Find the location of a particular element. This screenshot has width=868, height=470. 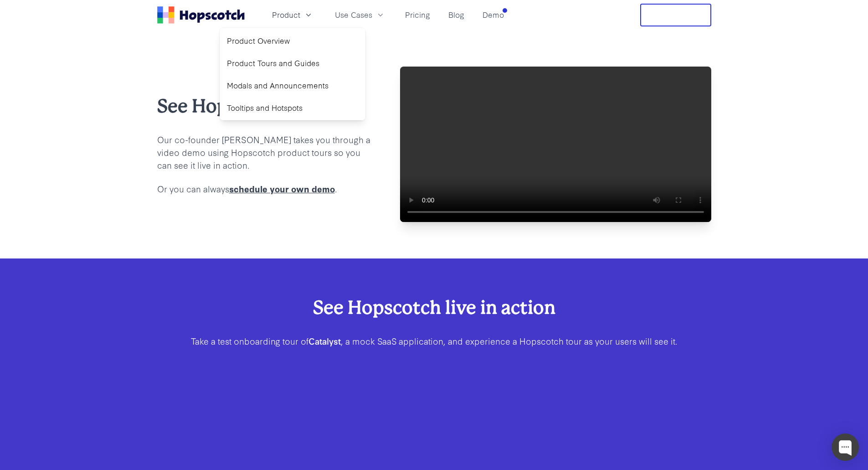

a: Blog is located at coordinates (456, 15).